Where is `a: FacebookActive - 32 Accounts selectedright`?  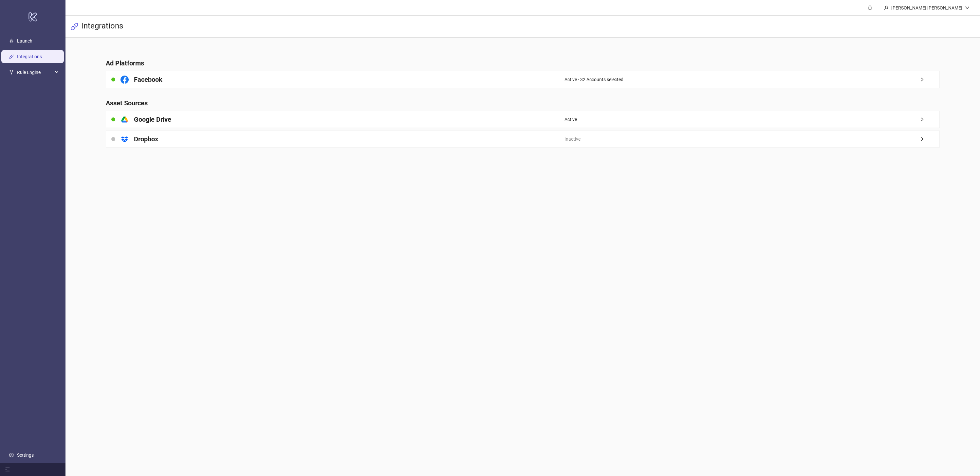 a: FacebookActive - 32 Accounts selectedright is located at coordinates (523, 80).